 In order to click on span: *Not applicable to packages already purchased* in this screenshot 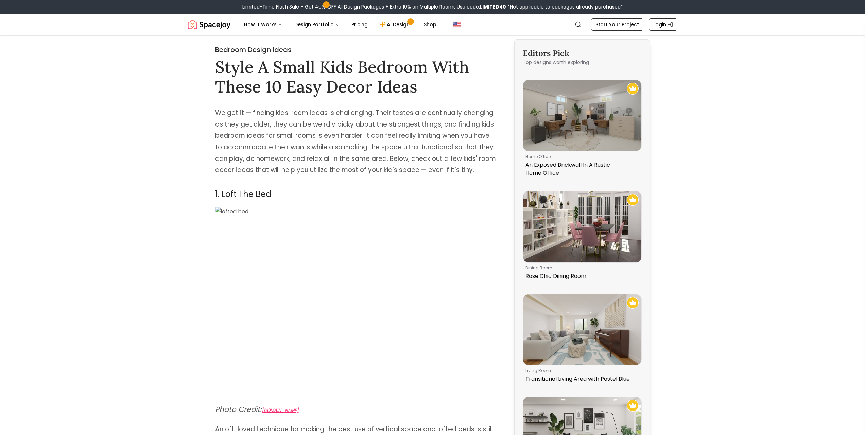, I will do `click(565, 7)`.